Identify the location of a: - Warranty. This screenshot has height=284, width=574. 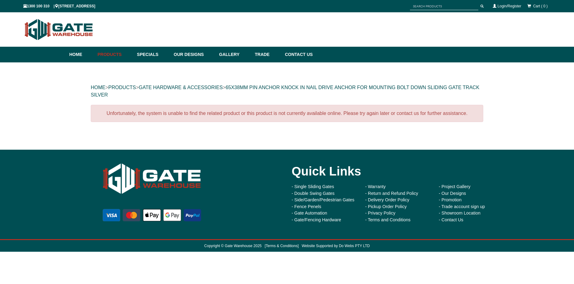
(376, 186).